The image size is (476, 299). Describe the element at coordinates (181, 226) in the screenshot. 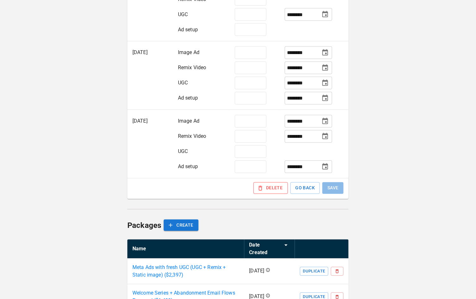

I see `button: CREATE` at that location.